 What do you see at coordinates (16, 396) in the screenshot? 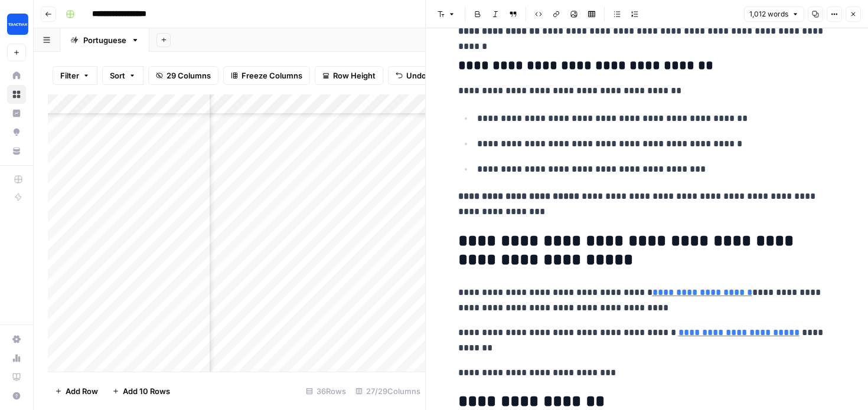
I see `button: Help + Support` at bounding box center [16, 396].